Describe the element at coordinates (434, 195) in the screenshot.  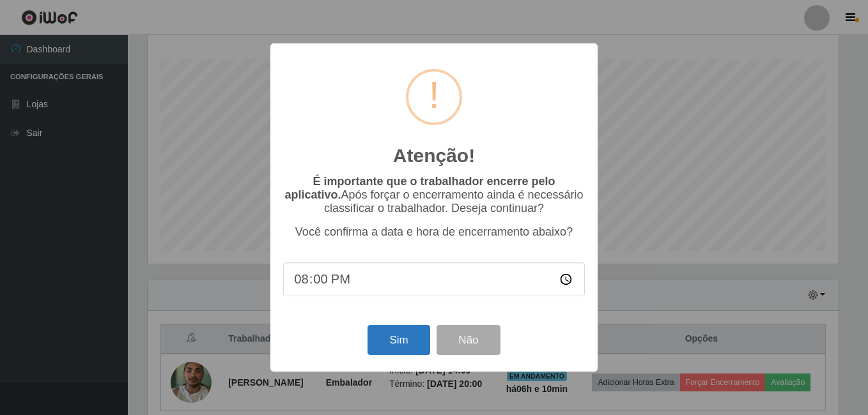
I see `p: Após forçar o encerramento ainda é necessário classificar o trabalhador. Deseja continuar?` at that location.